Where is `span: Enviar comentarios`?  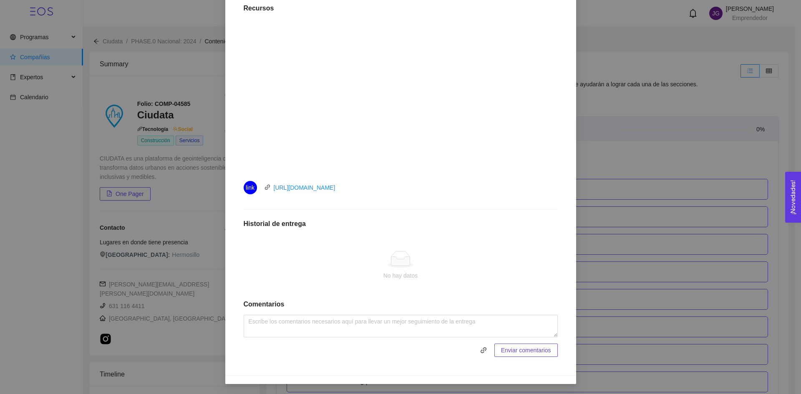
span: Enviar comentarios is located at coordinates (526, 350).